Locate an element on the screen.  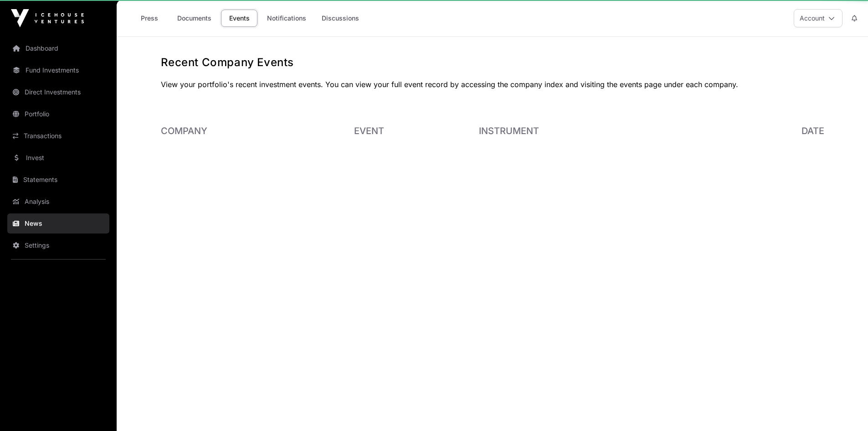
a: Statements is located at coordinates (58, 180).